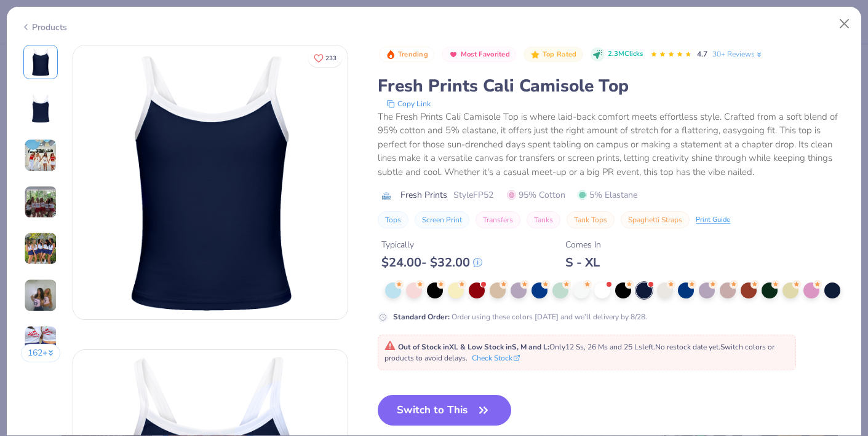 This screenshot has height=436, width=868. I want to click on img: brand logo, so click(385, 196).